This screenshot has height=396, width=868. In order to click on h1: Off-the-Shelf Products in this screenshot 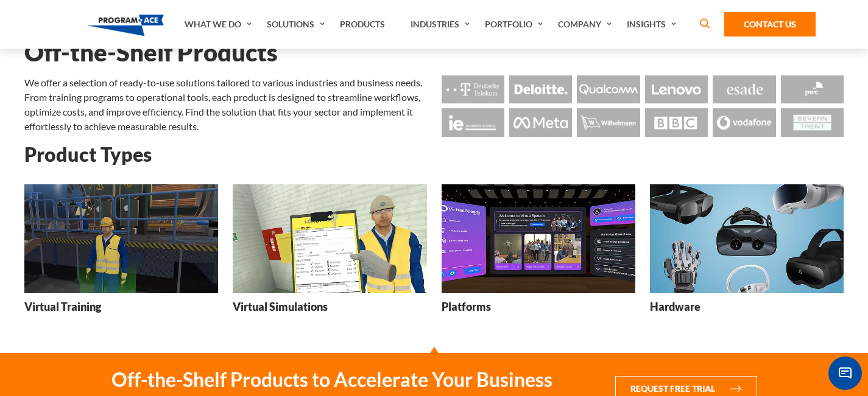, I will do `click(434, 53)`.